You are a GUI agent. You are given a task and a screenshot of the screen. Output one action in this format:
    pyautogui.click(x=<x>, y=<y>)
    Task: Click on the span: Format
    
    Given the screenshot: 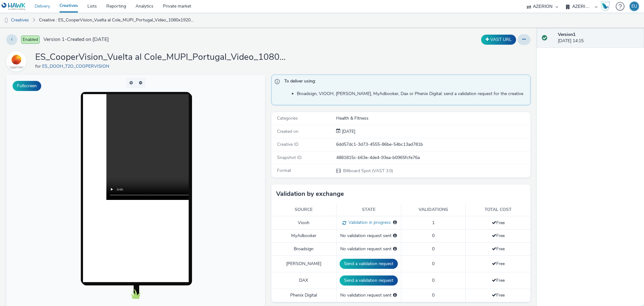 What is the action you would take?
    pyautogui.click(x=284, y=170)
    